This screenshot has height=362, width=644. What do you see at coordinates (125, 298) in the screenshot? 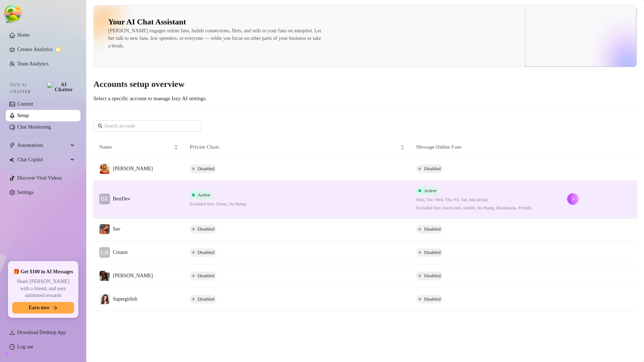
I see `span: Supergirlish` at bounding box center [125, 298].